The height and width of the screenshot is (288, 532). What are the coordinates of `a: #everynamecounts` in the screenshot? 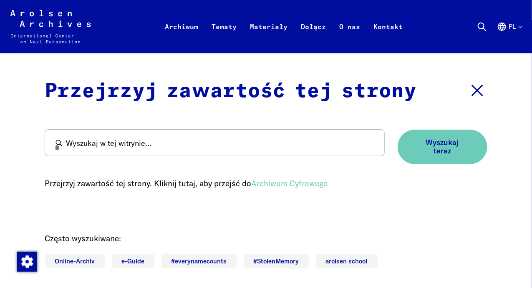 It's located at (199, 261).